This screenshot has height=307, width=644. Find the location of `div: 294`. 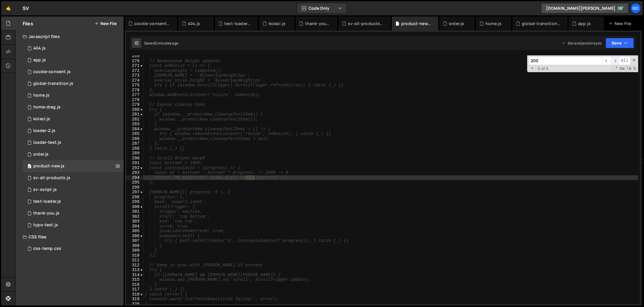

div: 294 is located at coordinates (135, 178).